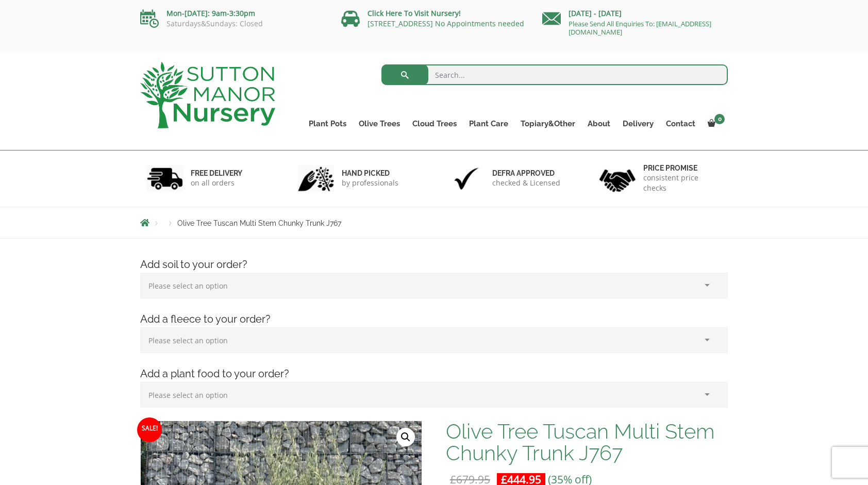 The height and width of the screenshot is (485, 868). Describe the element at coordinates (599, 124) in the screenshot. I see `a: About` at that location.